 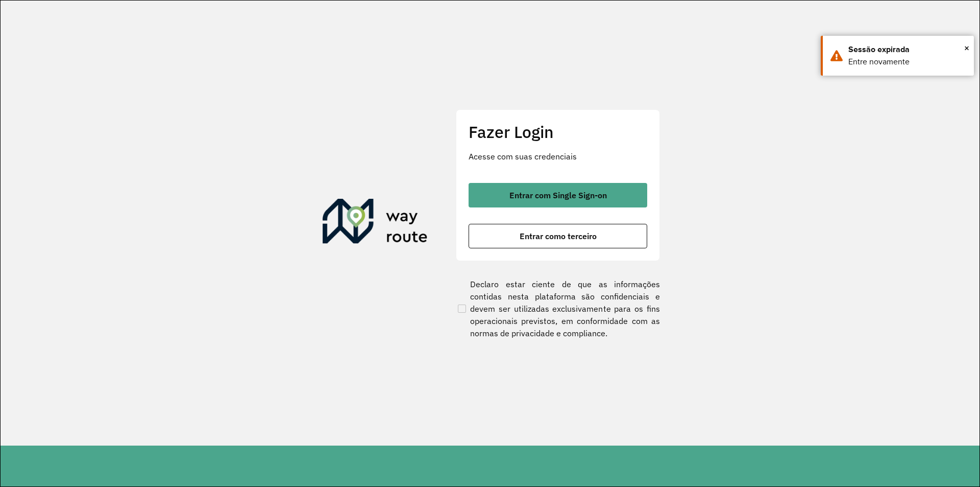 I want to click on p: Acesse com suas credenciais, so click(x=558, y=157).